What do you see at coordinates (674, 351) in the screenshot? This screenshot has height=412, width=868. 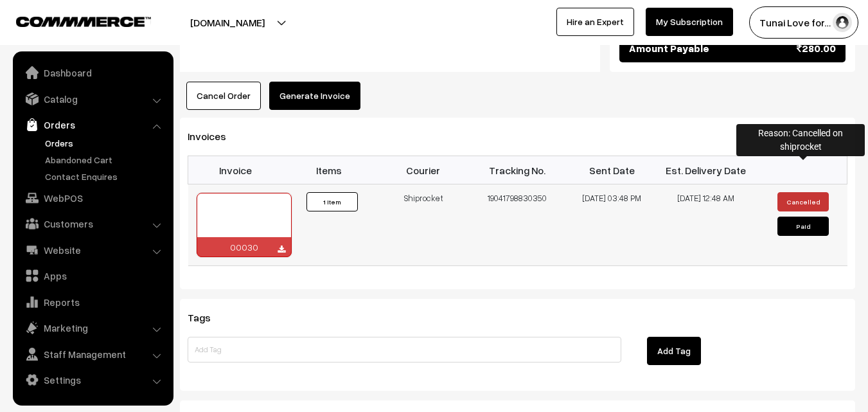 I see `button: Add Tag` at bounding box center [674, 351].